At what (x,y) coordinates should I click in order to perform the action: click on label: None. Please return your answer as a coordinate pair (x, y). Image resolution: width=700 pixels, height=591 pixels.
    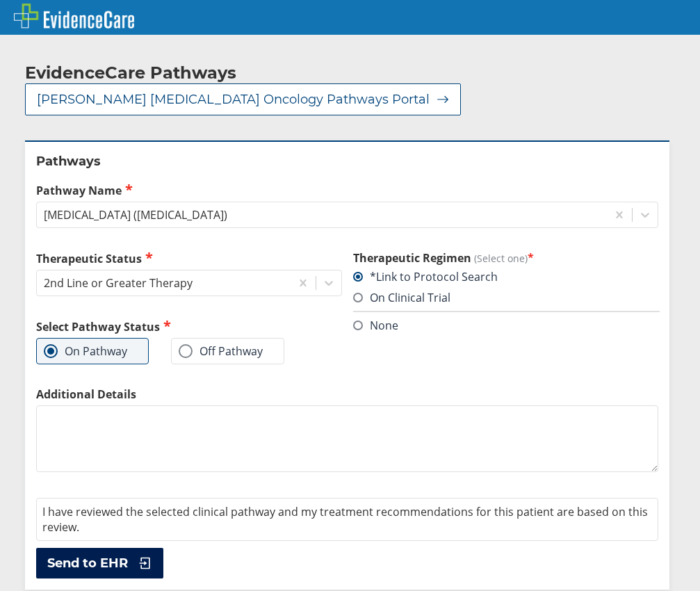
    Looking at the image, I should click on (376, 326).